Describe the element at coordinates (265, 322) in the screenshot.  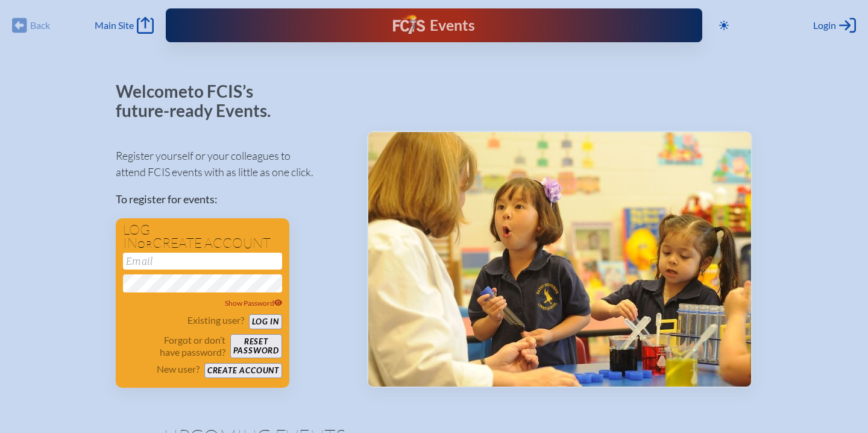
I see `button: Log in` at that location.